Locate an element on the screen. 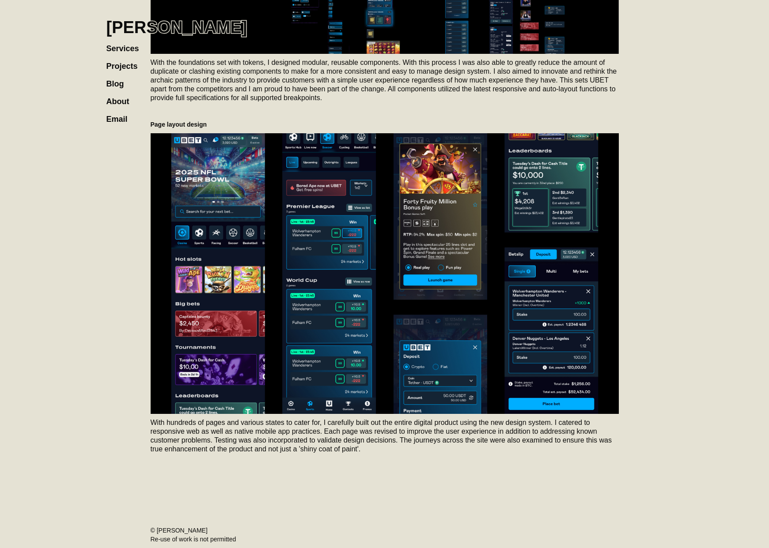  p: With hundreds of pages and various states to cater for, I carefully built out the entire digital ... is located at coordinates (385, 436).